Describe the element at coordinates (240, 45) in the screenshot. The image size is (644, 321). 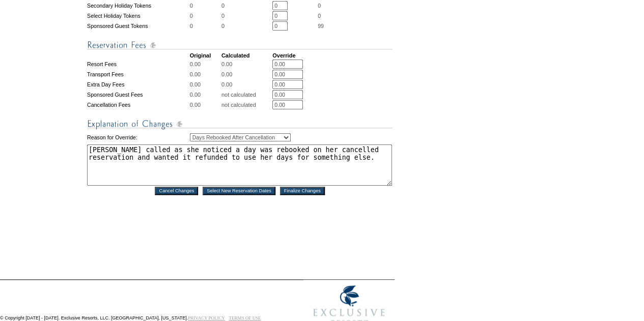
I see `img: Reservation Fees` at that location.